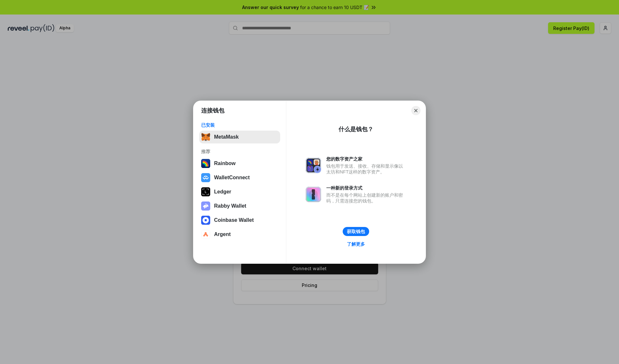 The width and height of the screenshot is (619, 364). What do you see at coordinates (222, 192) in the screenshot?
I see `div: Ledger` at bounding box center [222, 192].